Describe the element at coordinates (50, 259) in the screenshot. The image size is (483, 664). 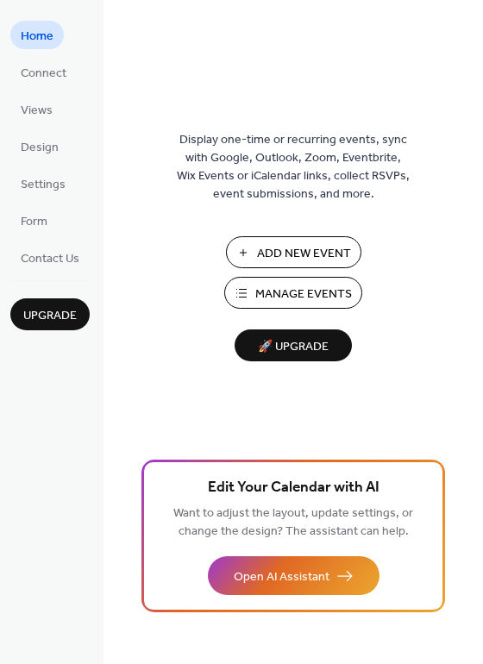
I see `span: Contact Us` at that location.